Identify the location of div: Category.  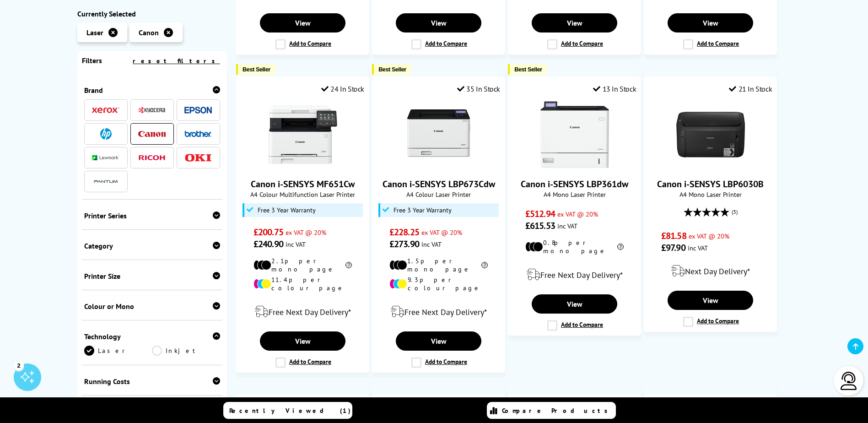
(152, 246).